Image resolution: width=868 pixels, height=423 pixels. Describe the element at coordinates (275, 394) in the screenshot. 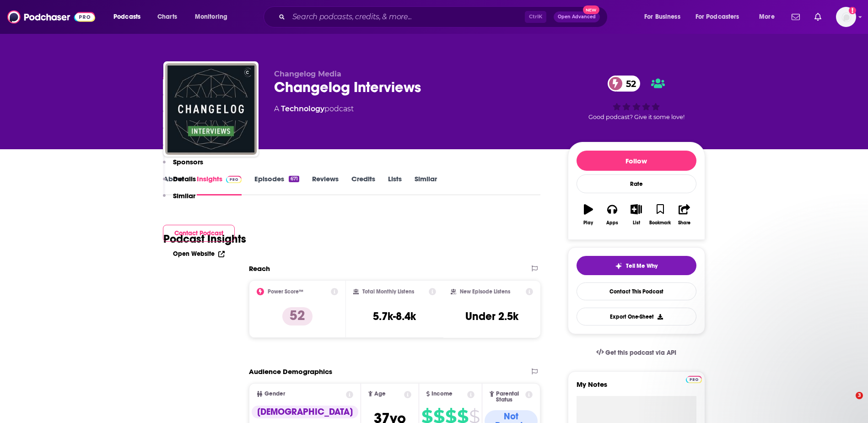

I see `span: Gender` at that location.